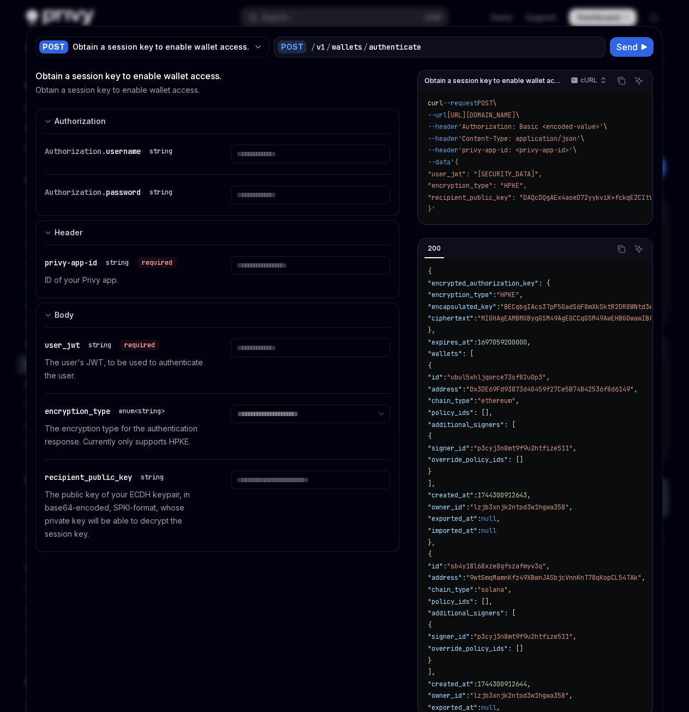  What do you see at coordinates (589, 80) in the screenshot?
I see `p: cURL` at bounding box center [589, 80].